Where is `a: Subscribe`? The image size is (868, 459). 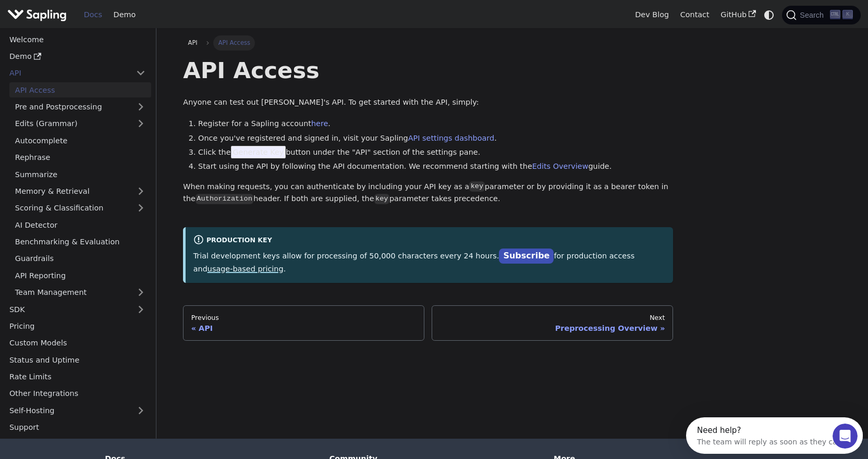
a: Subscribe is located at coordinates (526, 256).